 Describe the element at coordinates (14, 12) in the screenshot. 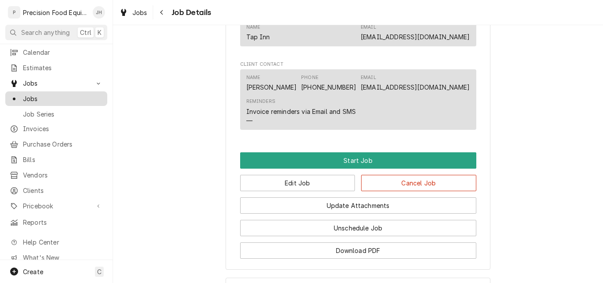

I see `div: P` at that location.